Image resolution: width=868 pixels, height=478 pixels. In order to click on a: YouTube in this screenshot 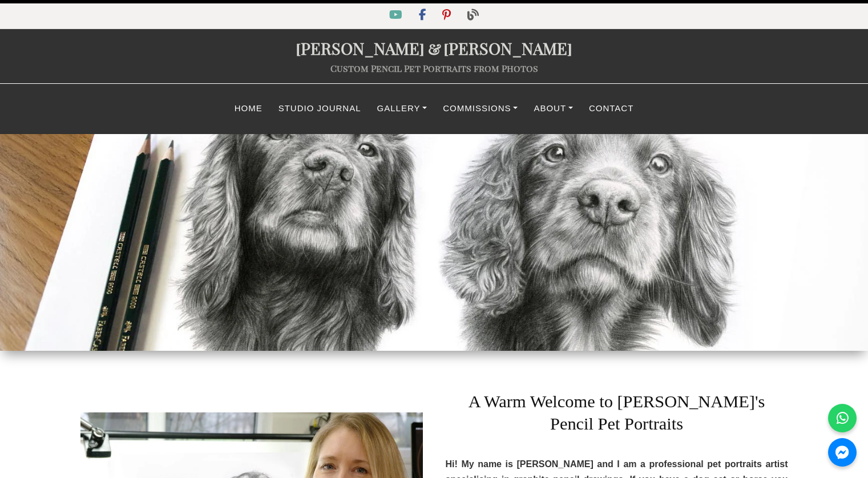, I will do `click(397, 16)`.